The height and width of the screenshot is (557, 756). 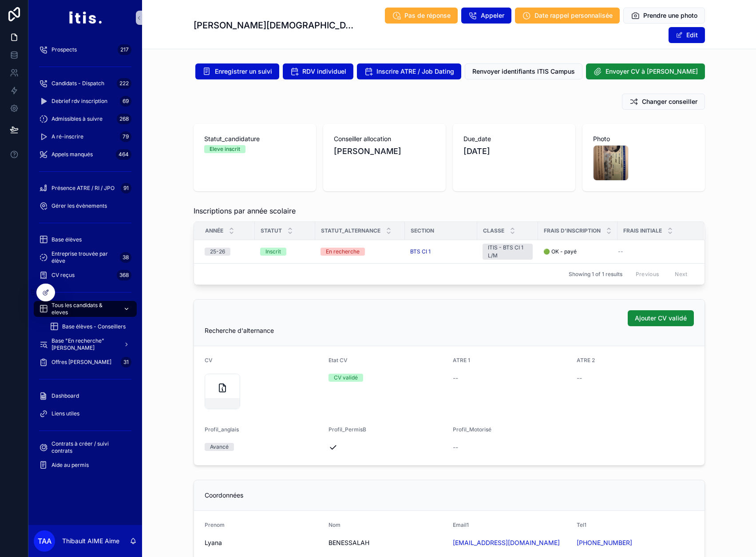 What do you see at coordinates (79, 206) in the screenshot?
I see `span: Gérer les évènements` at bounding box center [79, 206].